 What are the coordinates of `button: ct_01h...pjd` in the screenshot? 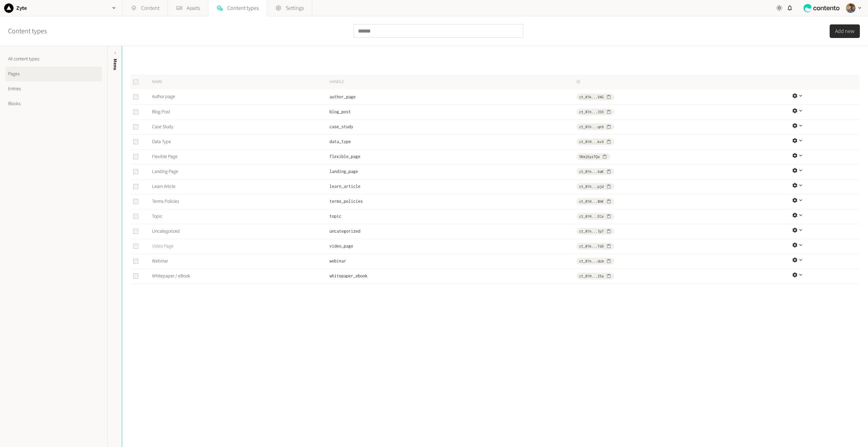 It's located at (595, 187).